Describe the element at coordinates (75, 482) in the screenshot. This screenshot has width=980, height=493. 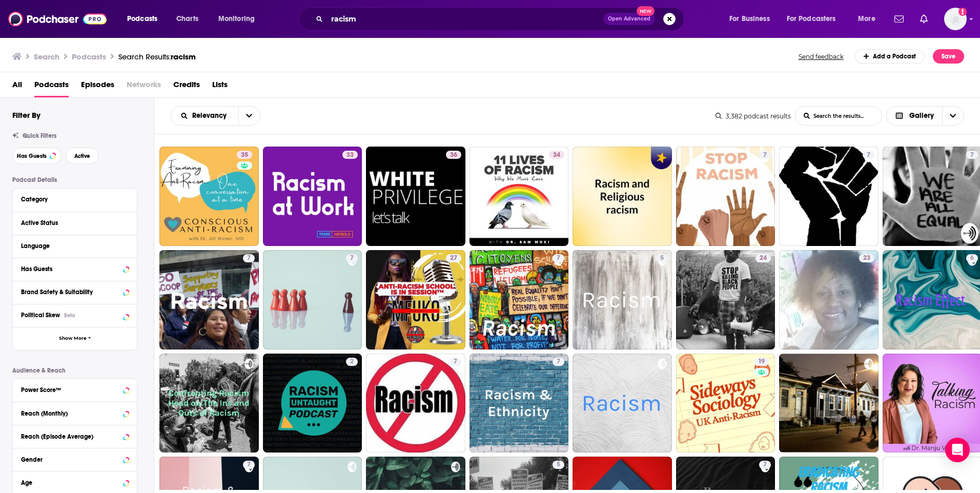
I see `button: Age` at that location.